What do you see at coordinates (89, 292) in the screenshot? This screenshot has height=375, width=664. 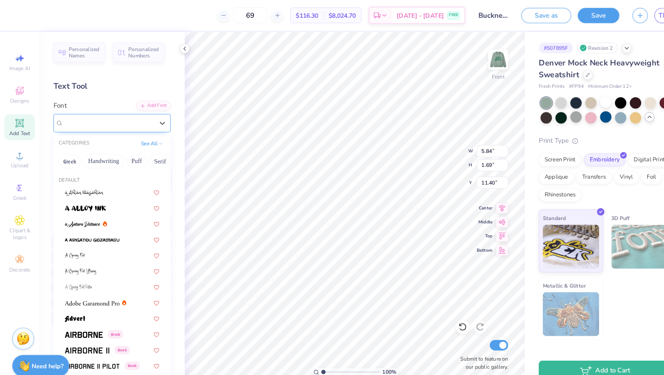 I see `img: Adobe Garamond Pro` at bounding box center [89, 292].